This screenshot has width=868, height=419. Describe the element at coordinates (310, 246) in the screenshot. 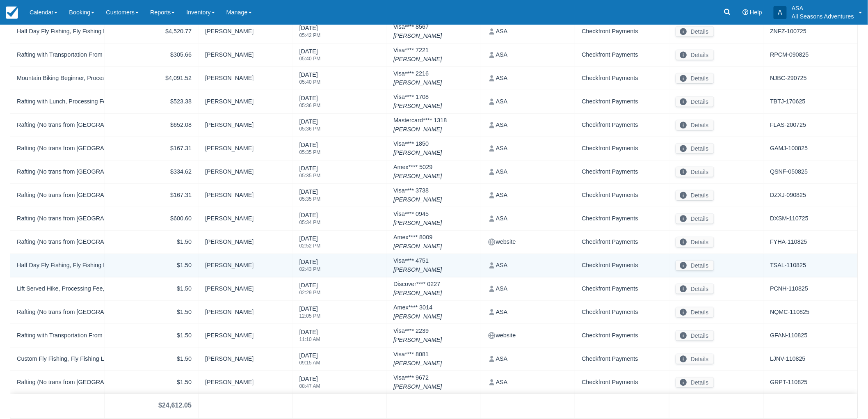

I see `div: 02:52 PM` at that location.